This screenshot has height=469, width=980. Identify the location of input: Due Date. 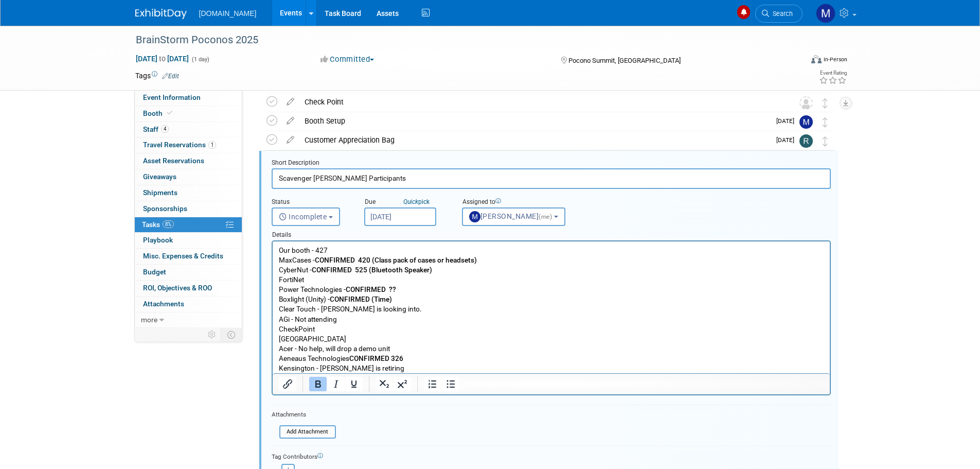
(400, 216).